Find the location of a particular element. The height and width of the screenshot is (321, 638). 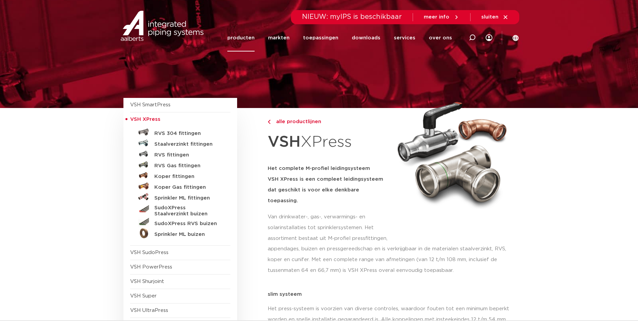

a: producten is located at coordinates (241, 38).